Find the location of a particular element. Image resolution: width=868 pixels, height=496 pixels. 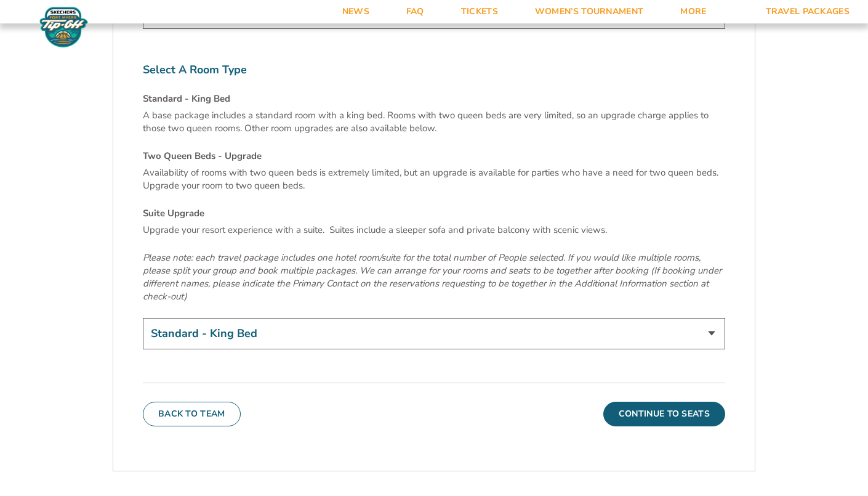

h4: Two Queen Beds - Upgrade is located at coordinates (434, 156).